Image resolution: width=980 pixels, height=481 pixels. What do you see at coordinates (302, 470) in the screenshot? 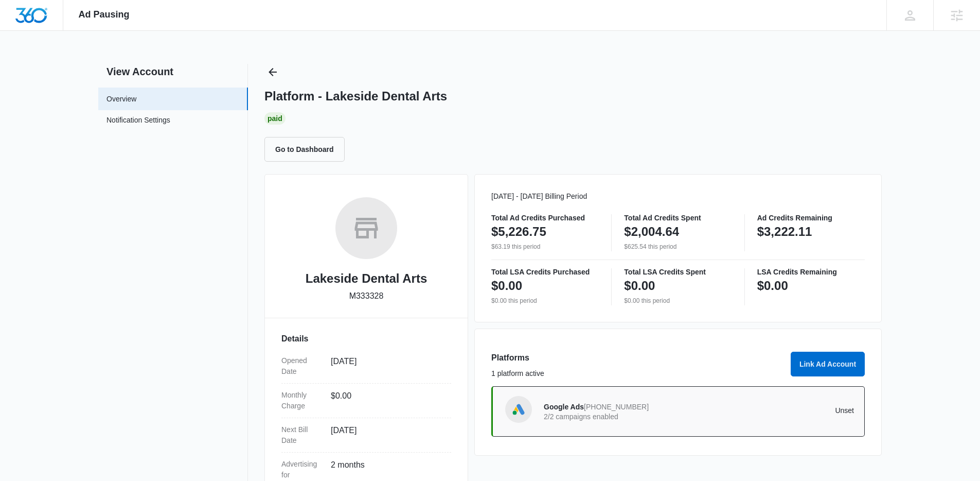
I see `dt: Advertising for` at bounding box center [302, 470].